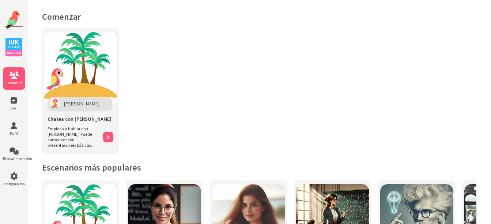 The image size is (491, 224). I want to click on span: Escenarios, so click(14, 83).